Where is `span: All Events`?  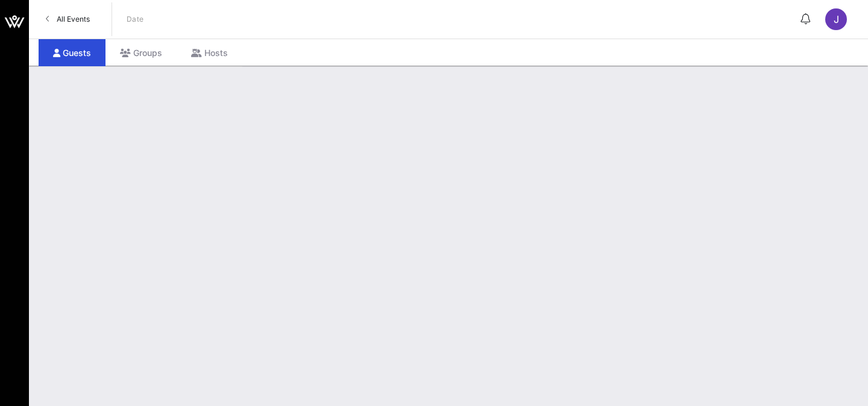 span: All Events is located at coordinates (73, 19).